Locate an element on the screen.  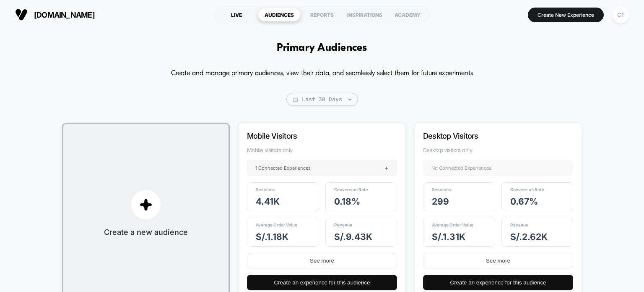
h1: Primary Audiences is located at coordinates (322, 48).